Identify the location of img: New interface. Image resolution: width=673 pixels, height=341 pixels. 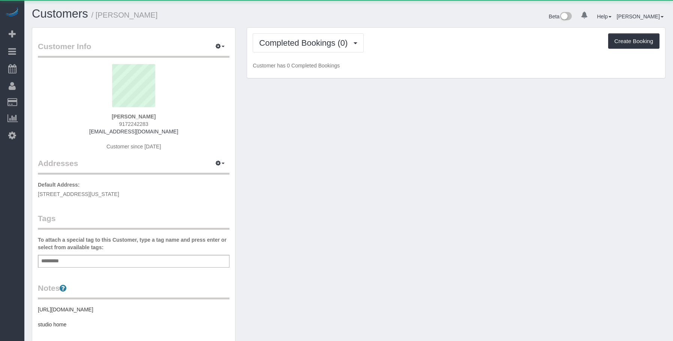
(565, 17).